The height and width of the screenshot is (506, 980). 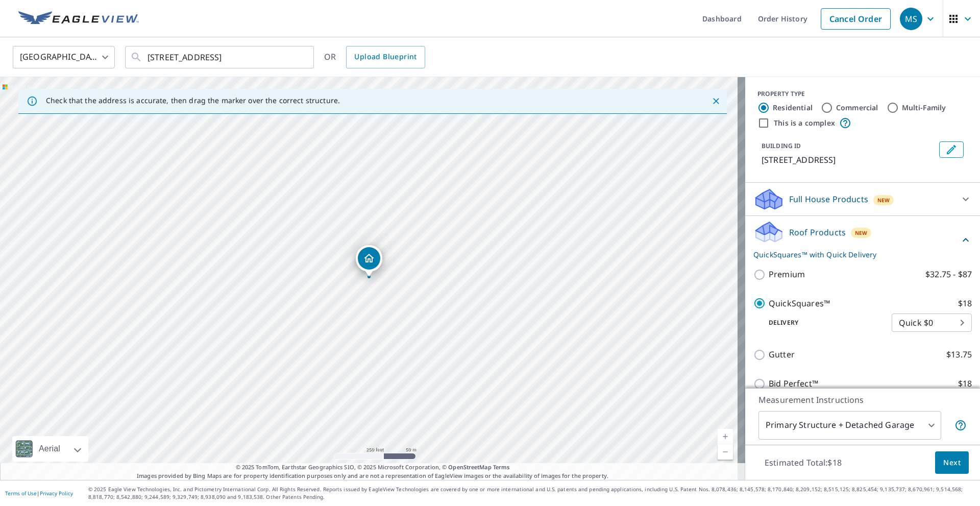 I want to click on div: OR, so click(x=375, y=57).